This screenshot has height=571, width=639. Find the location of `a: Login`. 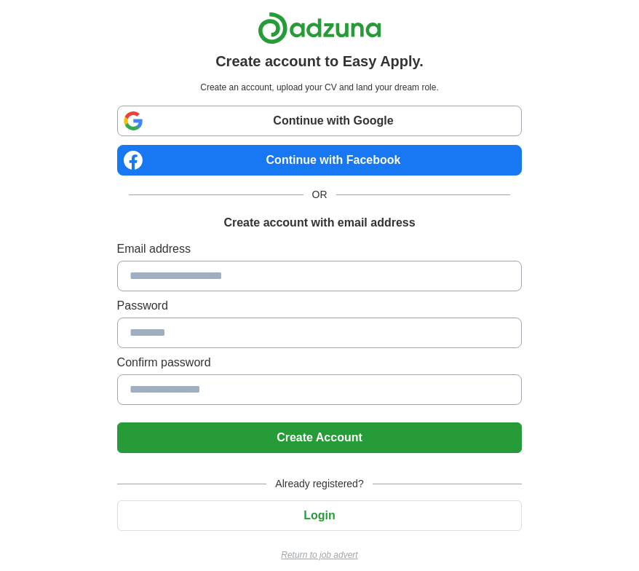

a: Login is located at coordinates (320, 515).